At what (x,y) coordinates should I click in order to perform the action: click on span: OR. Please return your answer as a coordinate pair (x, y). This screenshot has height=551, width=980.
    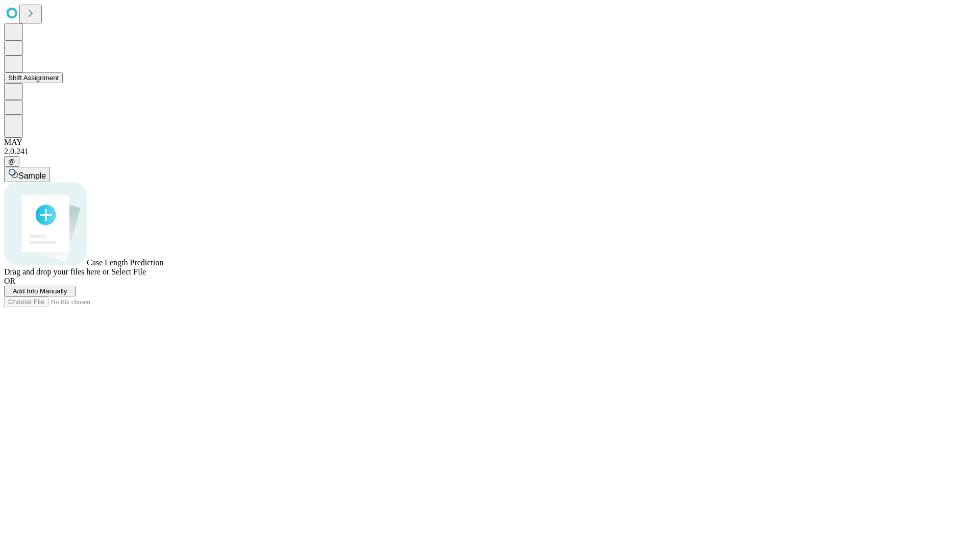
    Looking at the image, I should click on (10, 280).